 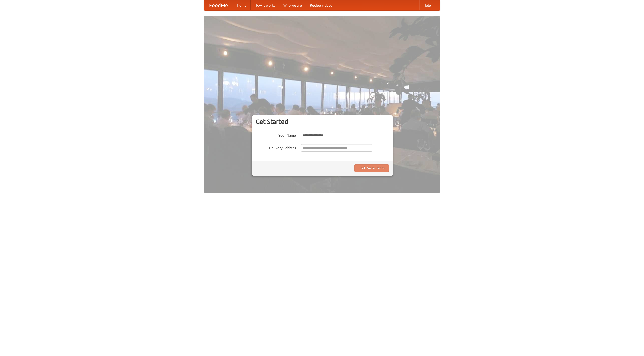 What do you see at coordinates (427, 5) in the screenshot?
I see `a: Help` at bounding box center [427, 5].